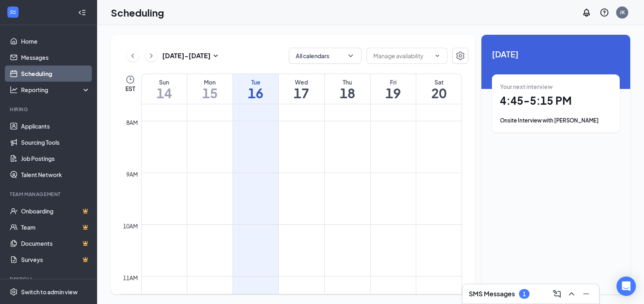 This screenshot has height=304, width=644. I want to click on a: September 14, 2025, so click(165, 89).